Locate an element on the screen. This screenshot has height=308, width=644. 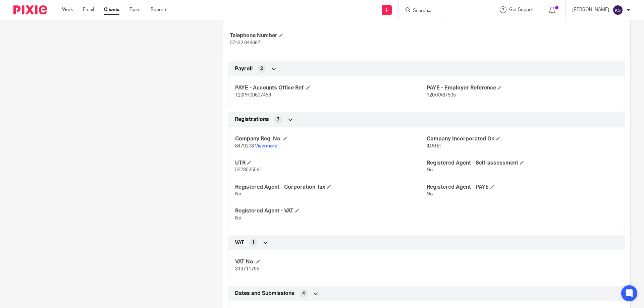
h4: Registered Agent - Self-assessment is located at coordinates (522, 163).